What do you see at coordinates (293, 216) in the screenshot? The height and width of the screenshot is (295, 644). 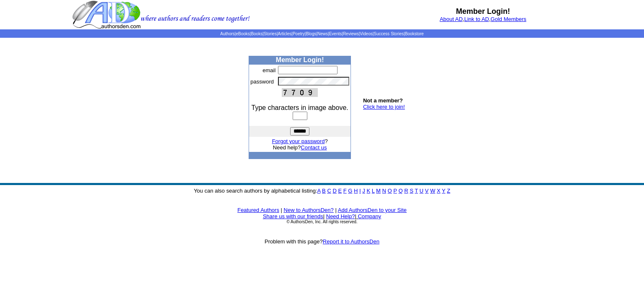 I see `a: Share us with our friends` at bounding box center [293, 216].